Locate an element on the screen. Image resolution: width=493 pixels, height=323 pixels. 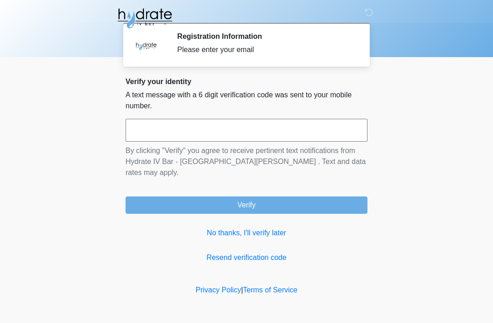
p: A text message with a 6 digit verification code was sent to your mobile number. is located at coordinates (246, 100).